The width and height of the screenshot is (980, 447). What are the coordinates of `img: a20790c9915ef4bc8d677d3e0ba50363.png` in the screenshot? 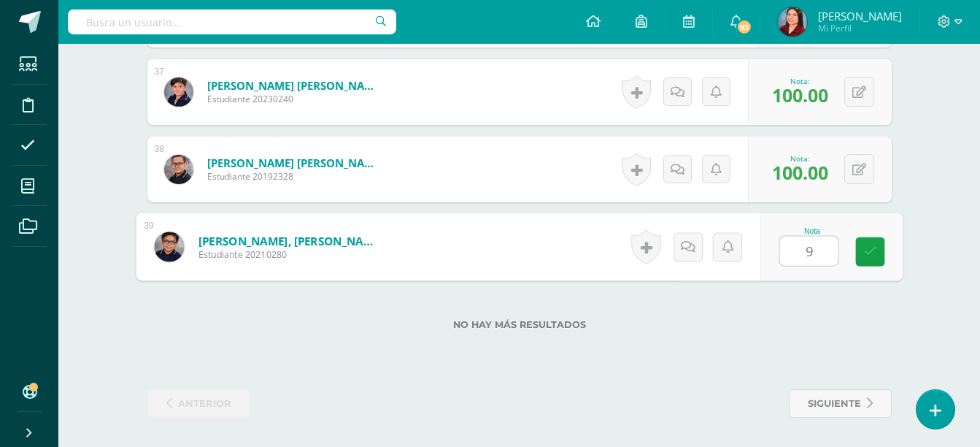 It's located at (179, 170).